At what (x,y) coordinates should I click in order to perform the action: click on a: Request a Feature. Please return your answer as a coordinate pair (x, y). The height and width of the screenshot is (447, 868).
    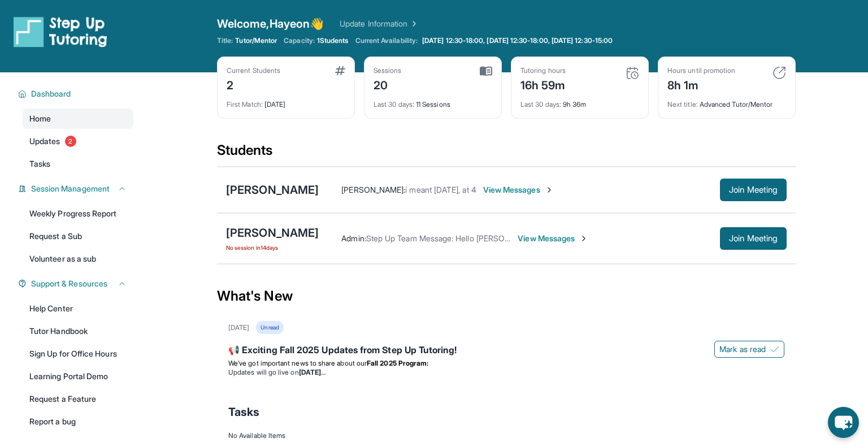
    Looking at the image, I should click on (78, 399).